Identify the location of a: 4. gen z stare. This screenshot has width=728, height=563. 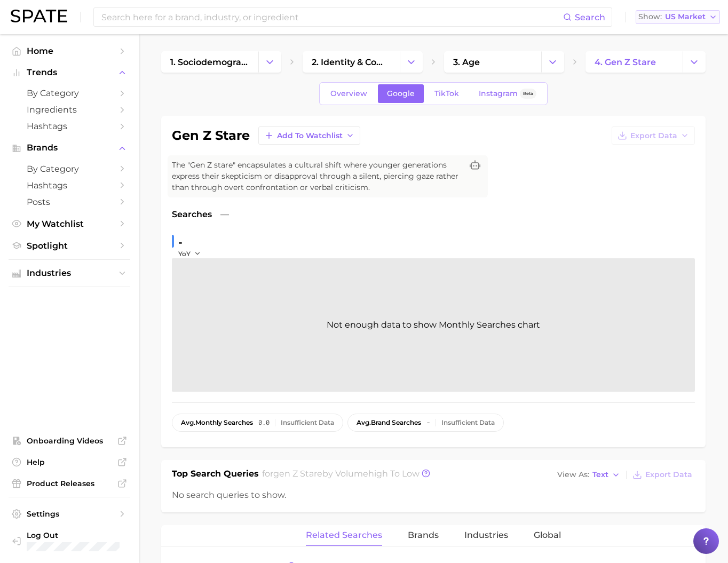
(634, 62).